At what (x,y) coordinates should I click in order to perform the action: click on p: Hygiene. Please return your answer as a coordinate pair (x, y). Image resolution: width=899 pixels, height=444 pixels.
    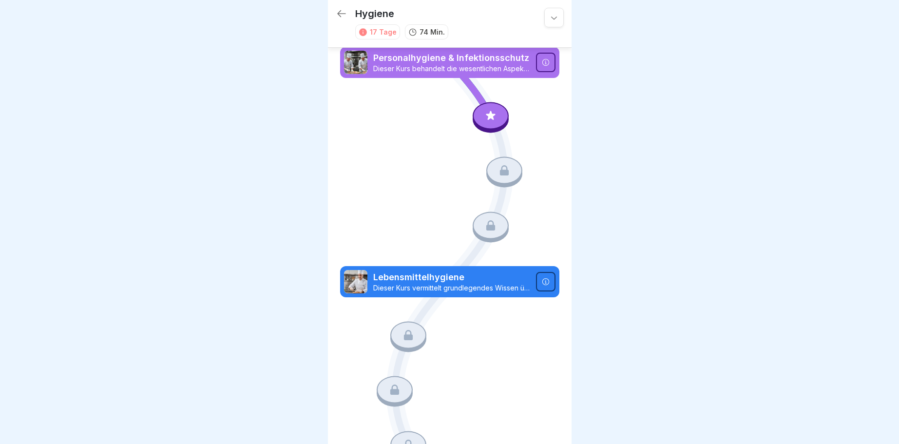
    Looking at the image, I should click on (375, 14).